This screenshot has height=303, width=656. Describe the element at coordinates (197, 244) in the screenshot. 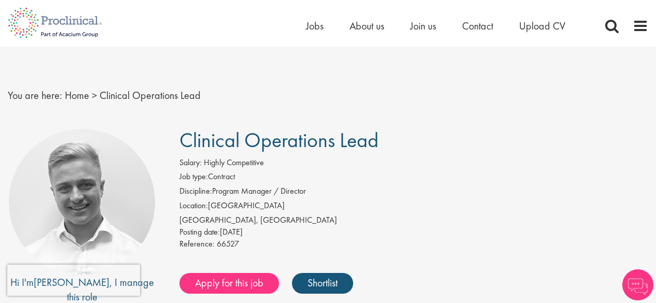

I see `label: Reference:` at that location.